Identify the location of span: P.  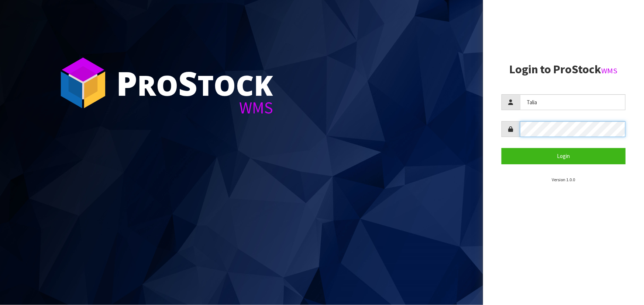
(126, 83).